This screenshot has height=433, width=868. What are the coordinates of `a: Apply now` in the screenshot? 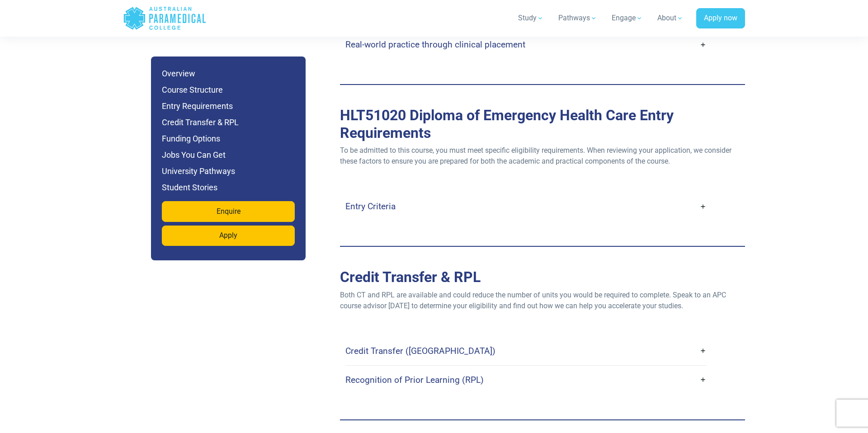 It's located at (721, 19).